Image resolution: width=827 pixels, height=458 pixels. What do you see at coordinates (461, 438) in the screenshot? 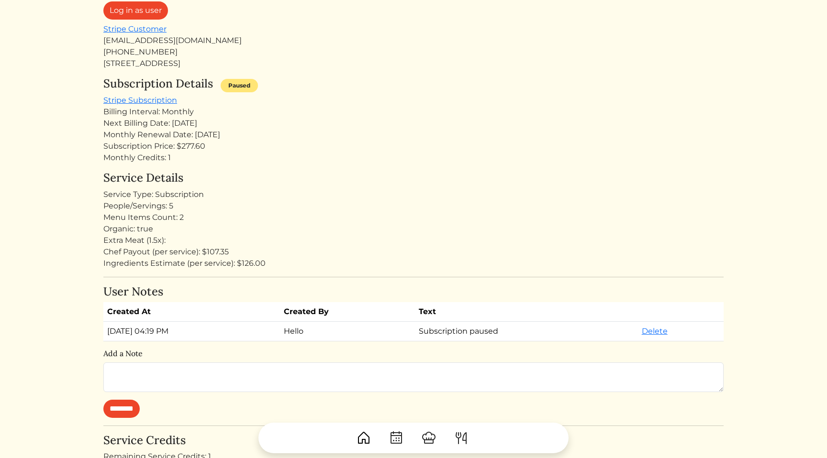
I see `img: ForkKnife-55491504ffdb50bab0c1e09e7649658475375261d09fd45db06cec23bce548bf.svg` at bounding box center [461, 438].